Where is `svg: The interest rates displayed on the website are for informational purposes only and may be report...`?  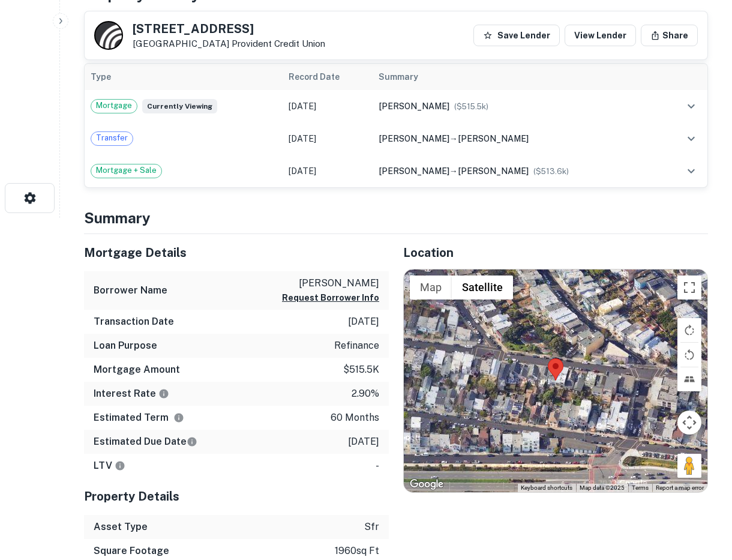 svg: The interest rates displayed on the website are for informational purposes only and may be report... is located at coordinates (163, 394).